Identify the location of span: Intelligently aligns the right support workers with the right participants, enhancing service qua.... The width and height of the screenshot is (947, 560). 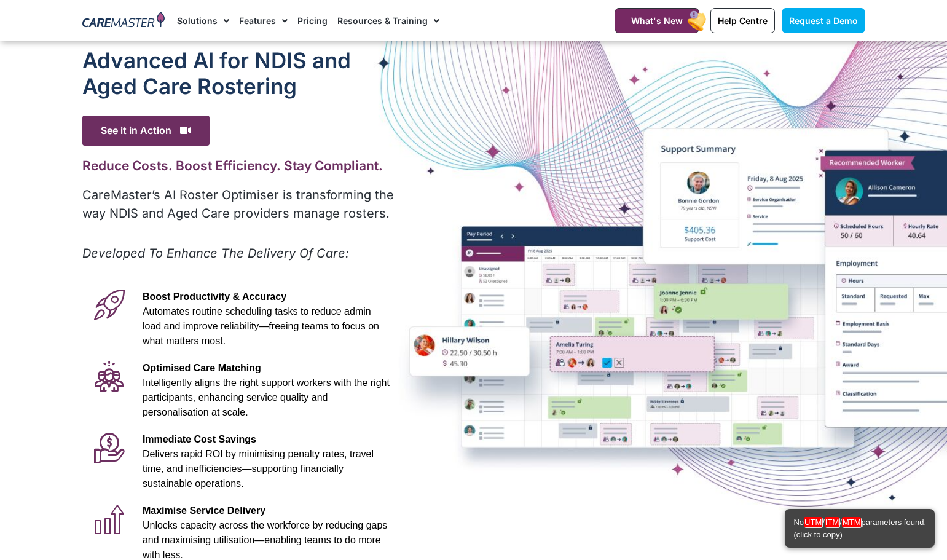
(266, 397).